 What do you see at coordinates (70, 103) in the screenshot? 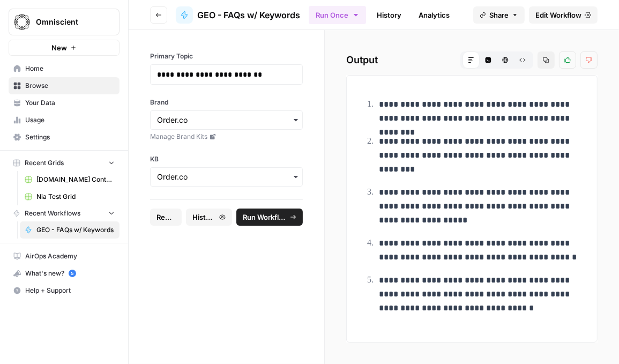
I see `span: Your Data` at bounding box center [70, 103].